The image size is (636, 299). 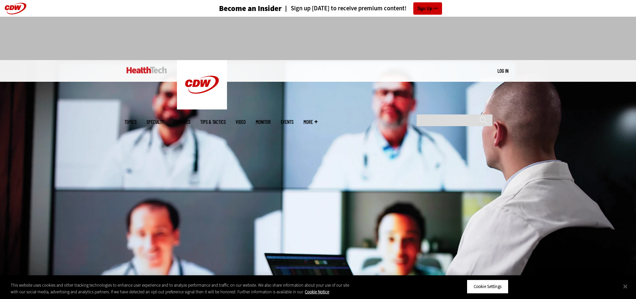 I want to click on button: Cookie Settings, so click(x=487, y=287).